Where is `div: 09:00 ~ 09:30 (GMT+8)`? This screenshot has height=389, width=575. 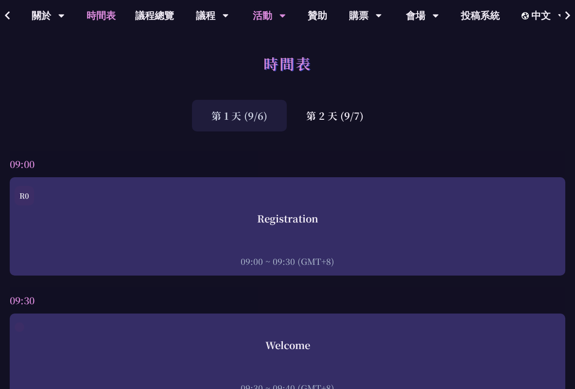
div: 09:00 ~ 09:30 (GMT+8) is located at coordinates (287, 261).